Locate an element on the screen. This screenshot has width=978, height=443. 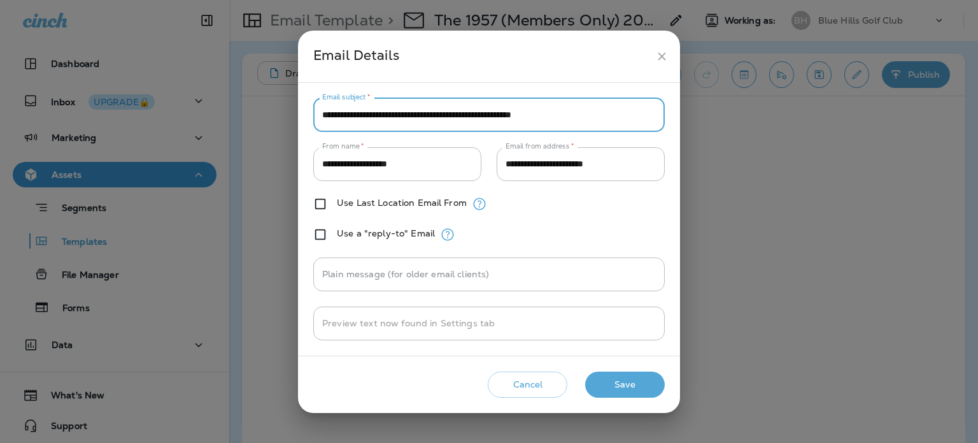
button: Save is located at coordinates (625, 384).